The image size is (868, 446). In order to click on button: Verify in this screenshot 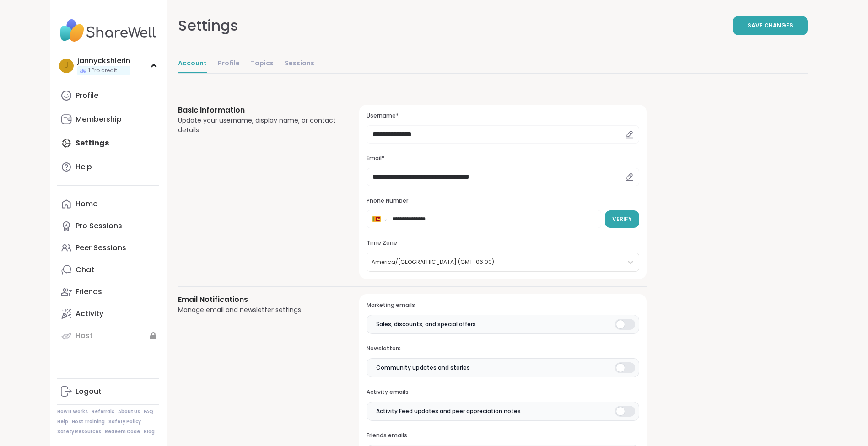, I will do `click(622, 219)`.